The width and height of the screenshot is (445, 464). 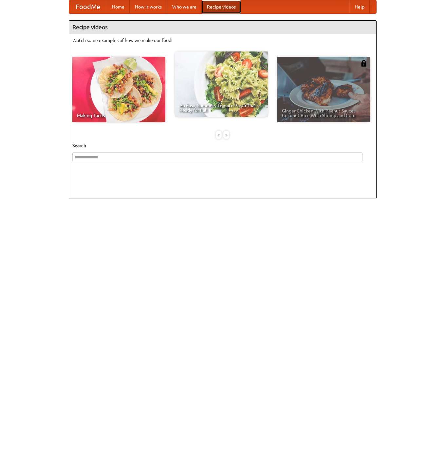 I want to click on a: Help, so click(x=360, y=7).